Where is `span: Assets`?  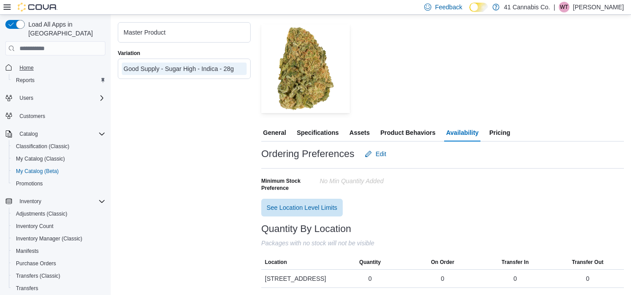
span: Assets is located at coordinates (360, 132).